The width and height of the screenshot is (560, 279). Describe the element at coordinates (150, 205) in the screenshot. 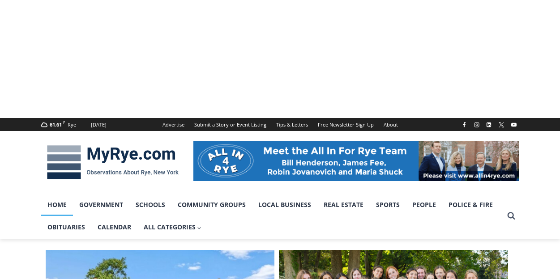

I see `a: Schools` at that location.